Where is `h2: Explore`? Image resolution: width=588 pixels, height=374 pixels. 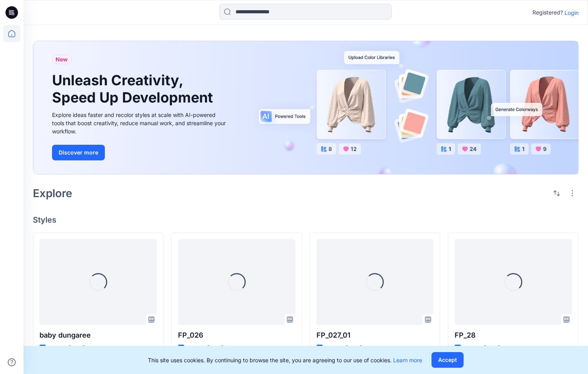
h2: Explore is located at coordinates (53, 193).